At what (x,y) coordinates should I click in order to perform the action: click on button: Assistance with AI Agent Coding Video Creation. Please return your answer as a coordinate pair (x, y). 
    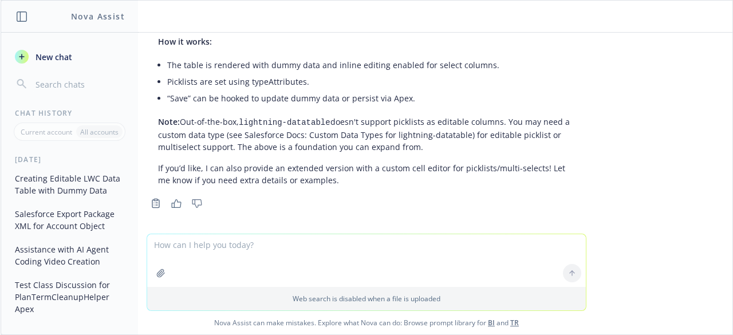
    Looking at the image, I should click on (69, 255).